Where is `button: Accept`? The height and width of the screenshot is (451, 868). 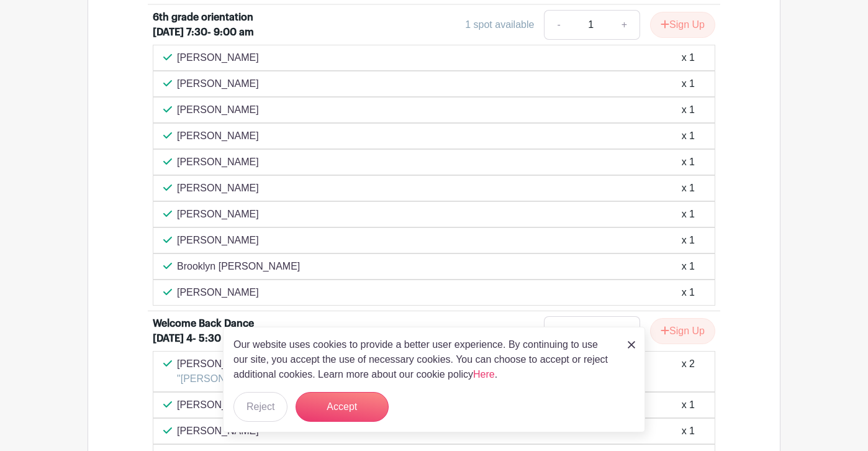 button: Accept is located at coordinates (342, 407).